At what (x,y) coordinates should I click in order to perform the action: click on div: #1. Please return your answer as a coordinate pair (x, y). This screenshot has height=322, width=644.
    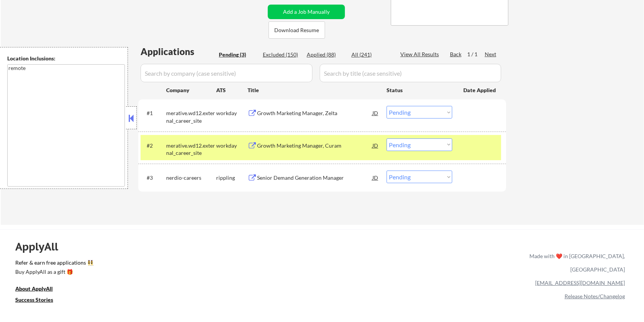
    Looking at the image, I should click on (154, 113).